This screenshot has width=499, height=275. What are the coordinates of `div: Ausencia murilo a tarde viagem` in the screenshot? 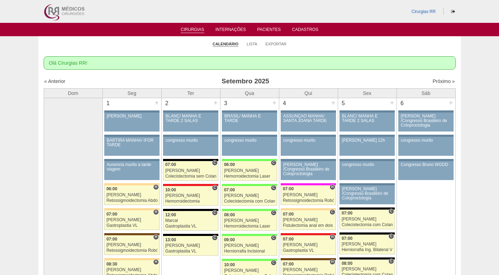 It's located at (132, 167).